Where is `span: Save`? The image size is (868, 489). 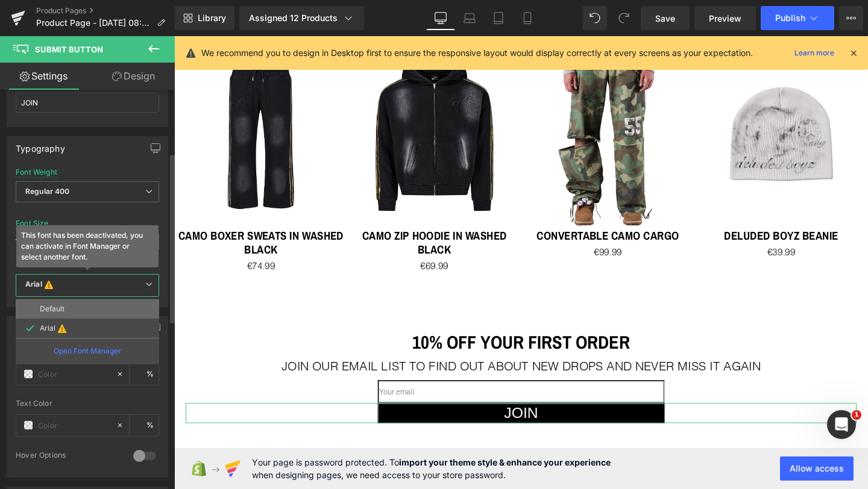
span: Save is located at coordinates (665, 18).